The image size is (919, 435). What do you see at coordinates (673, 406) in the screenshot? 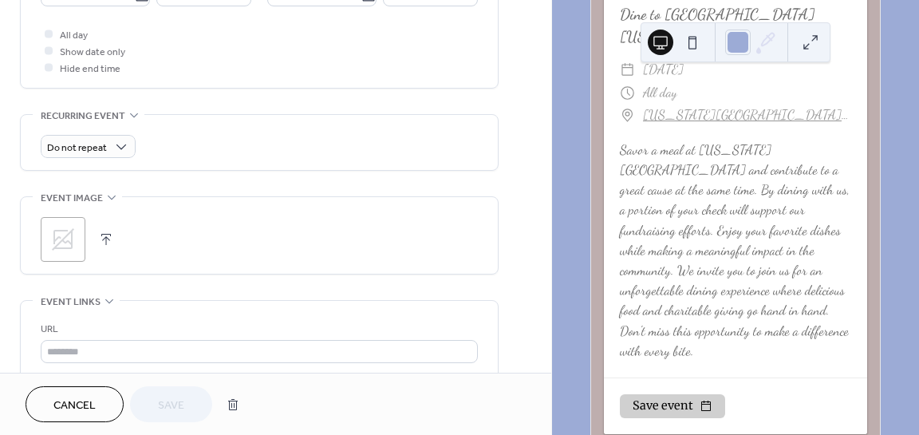
I see `button: Save event` at bounding box center [673, 406].